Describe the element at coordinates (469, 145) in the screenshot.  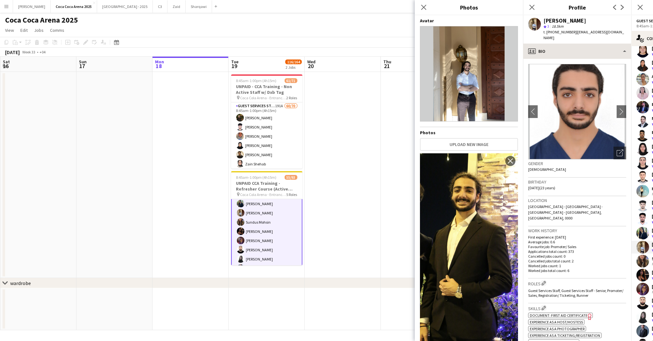
I see `button: Upload new image` at that location.